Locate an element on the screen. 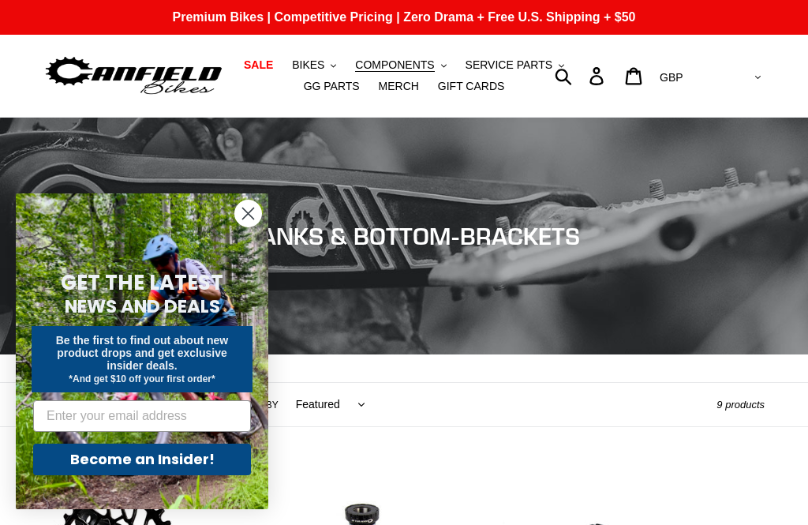  span: GET THE LATEST is located at coordinates (142, 282).